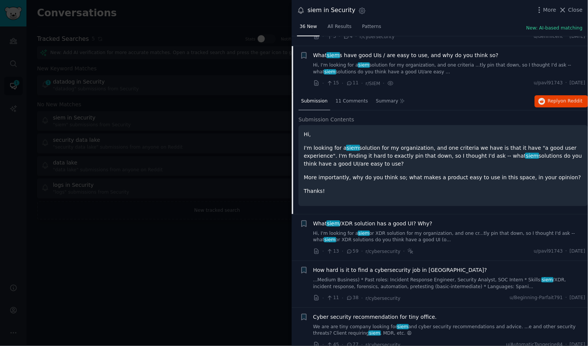 Image resolution: width=588 pixels, height=346 pixels. Describe the element at coordinates (352, 298) in the screenshot. I see `span: 38` at that location.